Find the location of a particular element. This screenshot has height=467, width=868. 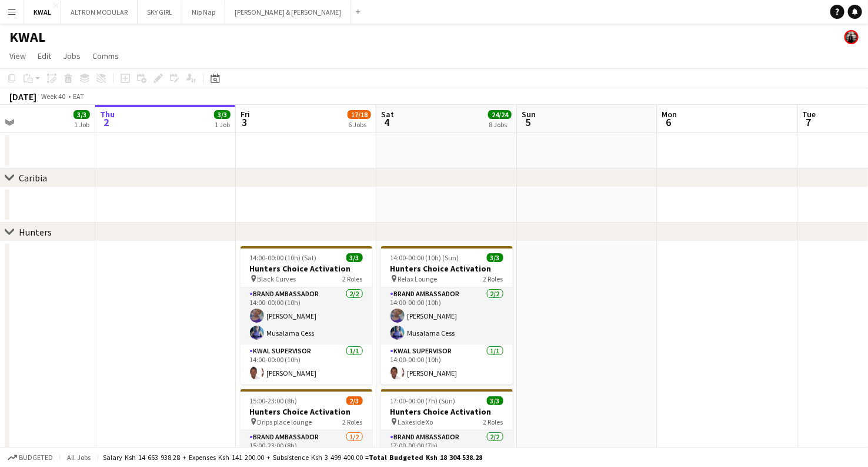

span: Tue is located at coordinates (810, 114).